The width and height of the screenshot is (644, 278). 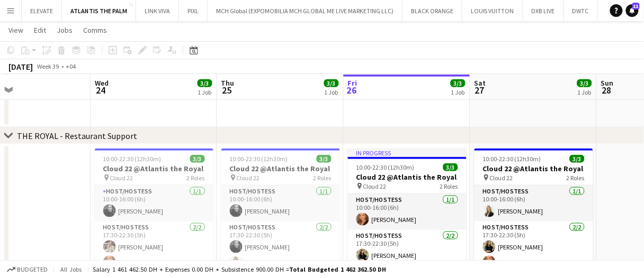 I want to click on span: Wed, so click(x=102, y=83).